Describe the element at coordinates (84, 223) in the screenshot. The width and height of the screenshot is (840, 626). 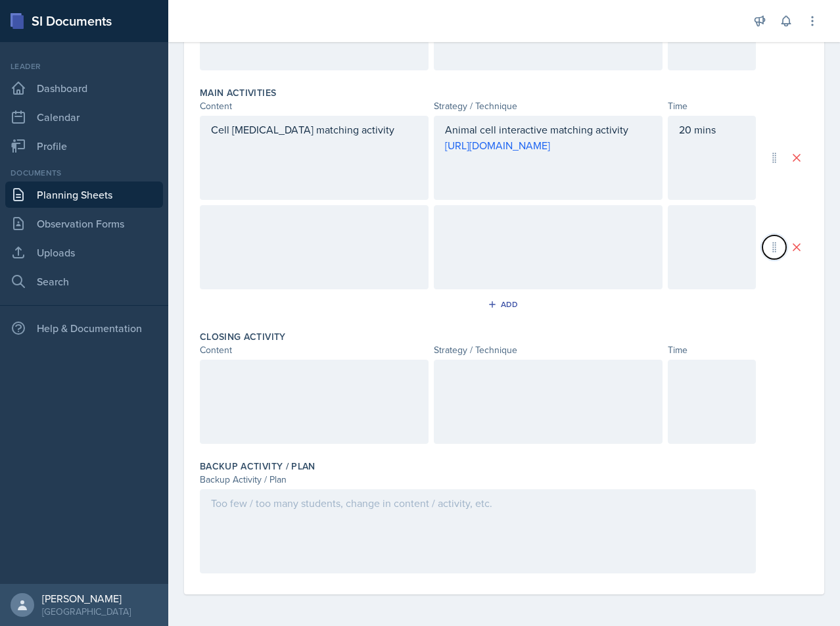
I see `a: Observation Forms` at that location.